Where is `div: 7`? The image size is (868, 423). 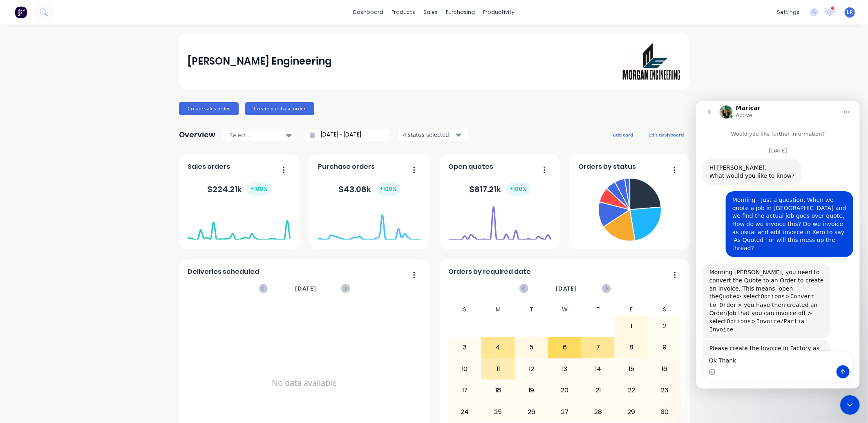 div: 7 is located at coordinates (598, 347).